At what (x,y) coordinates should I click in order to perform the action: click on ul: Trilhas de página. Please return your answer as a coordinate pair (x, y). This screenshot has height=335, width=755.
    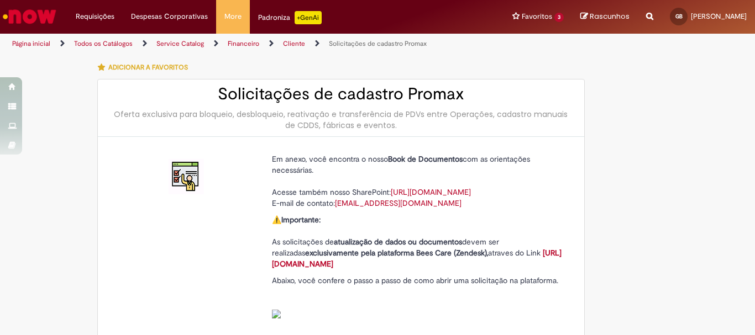
    Looking at the image, I should click on (251, 44).